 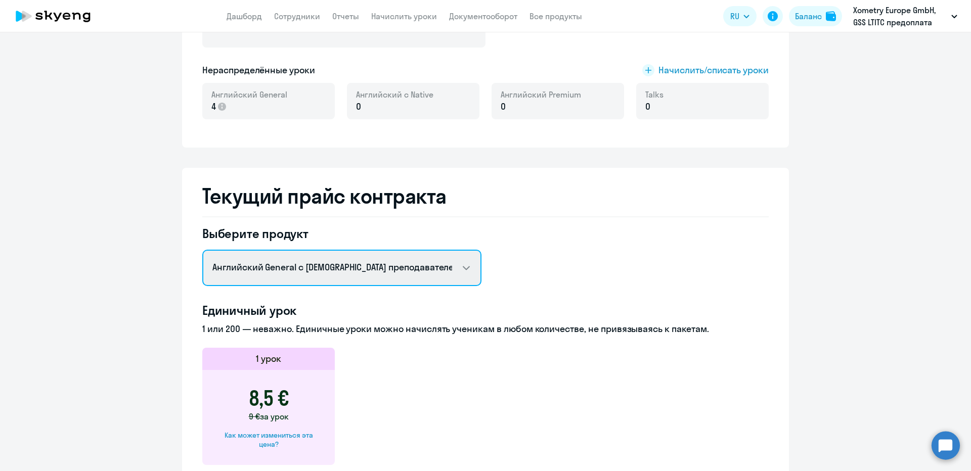 What do you see at coordinates (258, 70) in the screenshot?
I see `h5: Нераспределённые уроки` at bounding box center [258, 70].